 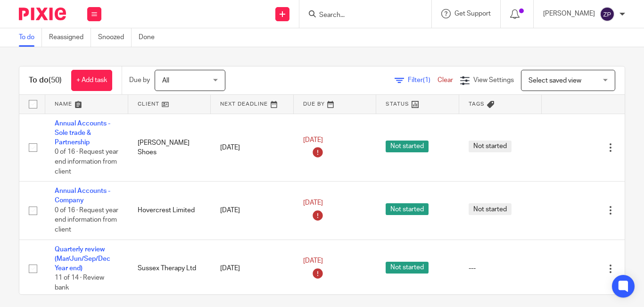 What do you see at coordinates (170, 268) in the screenshot?
I see `td: Sussex Therapy Ltd` at bounding box center [170, 268].